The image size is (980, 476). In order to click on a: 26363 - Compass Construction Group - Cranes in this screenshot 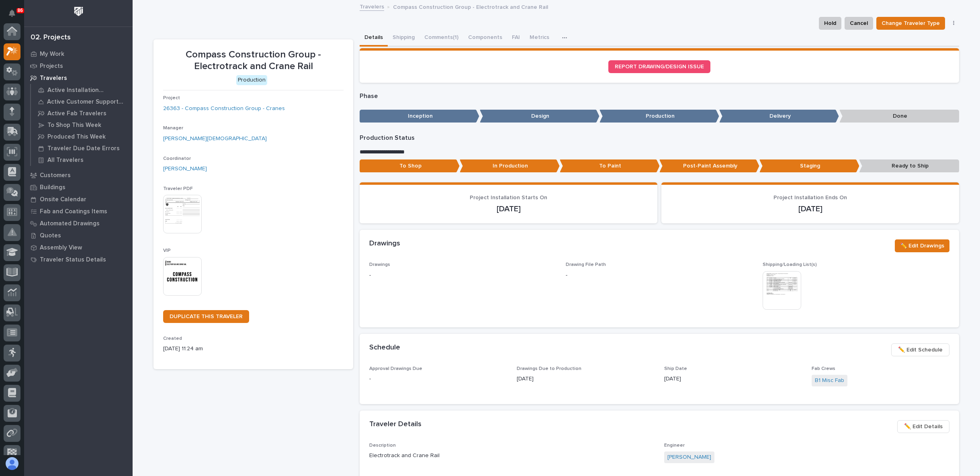, I will do `click(224, 108)`.